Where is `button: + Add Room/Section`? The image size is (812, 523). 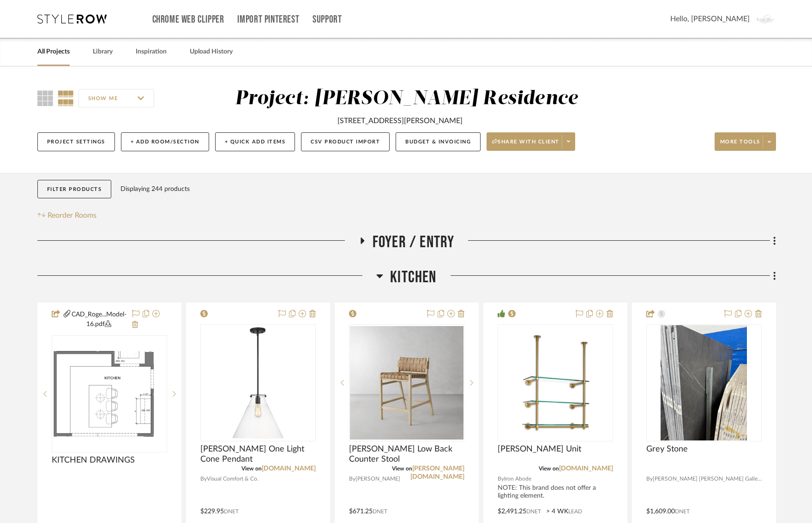
button: + Add Room/Section is located at coordinates (165, 142).